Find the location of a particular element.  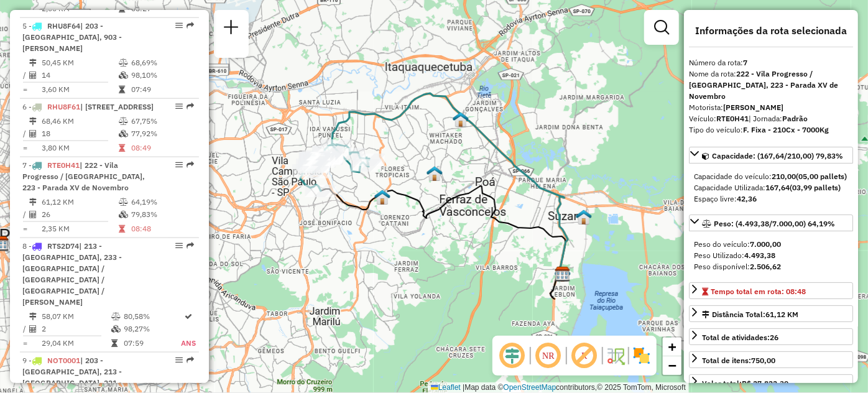

td: 08:48 is located at coordinates (162, 229).